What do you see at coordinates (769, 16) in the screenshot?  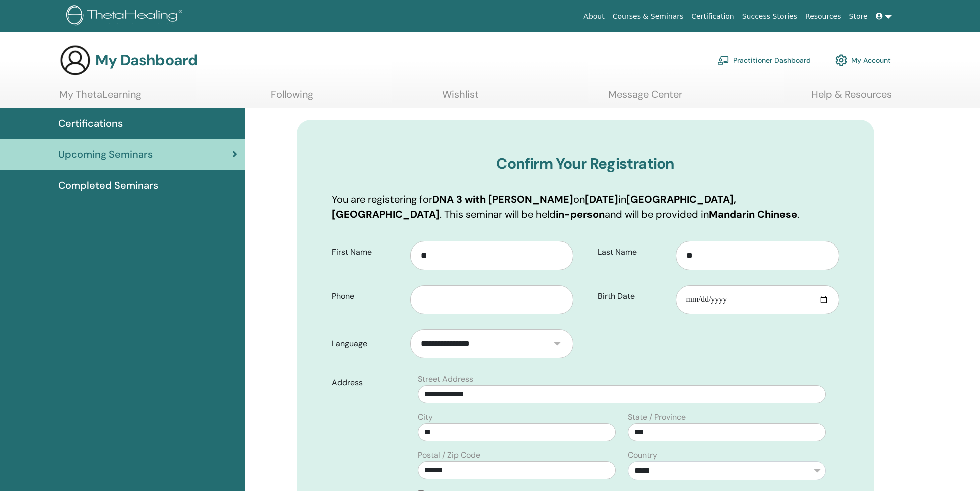 I see `a: Success Stories` at bounding box center [769, 16].